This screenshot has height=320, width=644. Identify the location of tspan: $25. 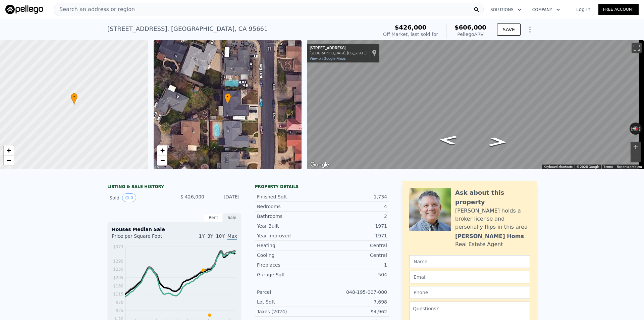
(120, 311).